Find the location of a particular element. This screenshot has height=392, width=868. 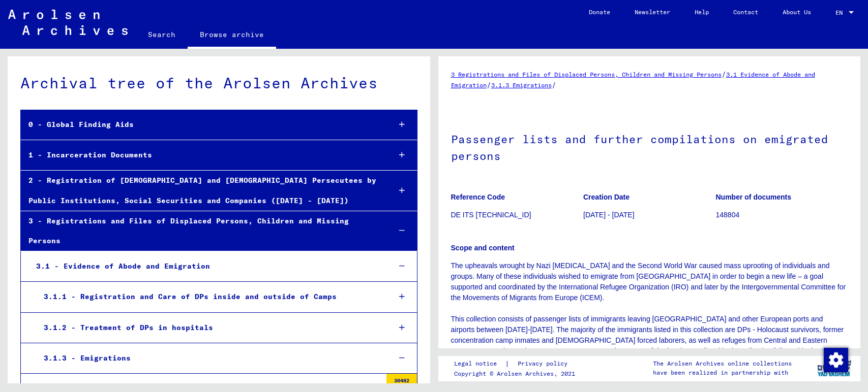

a: 3 Registrations and Files of Displaced Persons, Children and Missing Persons is located at coordinates (586, 74).